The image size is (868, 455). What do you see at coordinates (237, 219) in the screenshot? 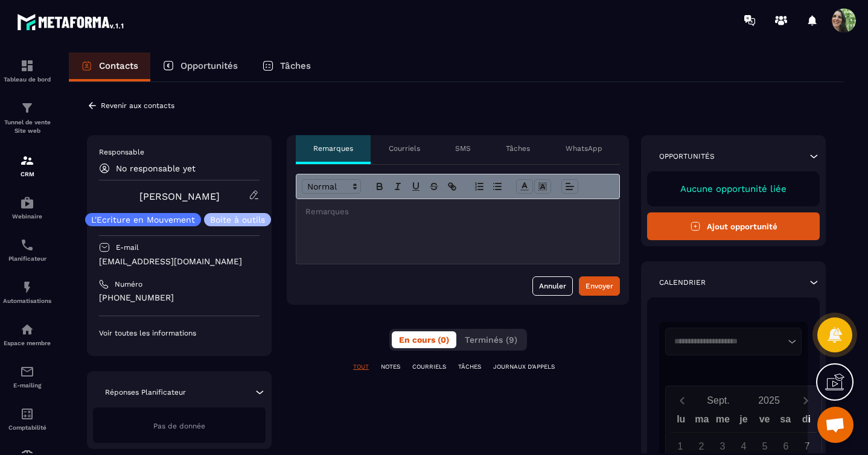
I see `p: Boite à outils` at bounding box center [237, 219].